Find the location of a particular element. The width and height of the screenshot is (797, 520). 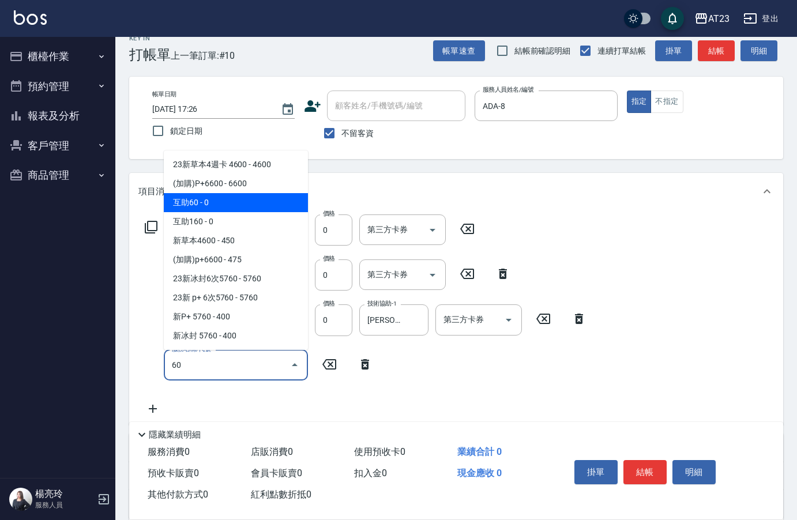

img: Person is located at coordinates (21, 499).